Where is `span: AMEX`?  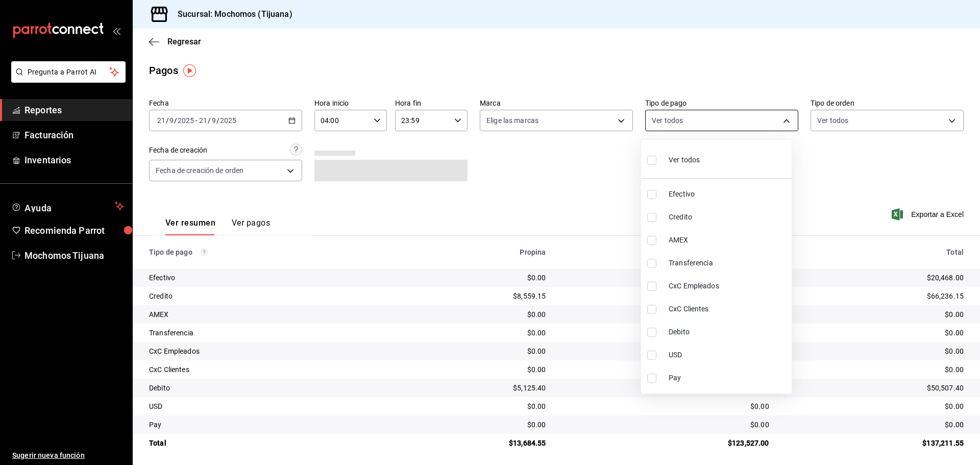 span: AMEX is located at coordinates (728, 240).